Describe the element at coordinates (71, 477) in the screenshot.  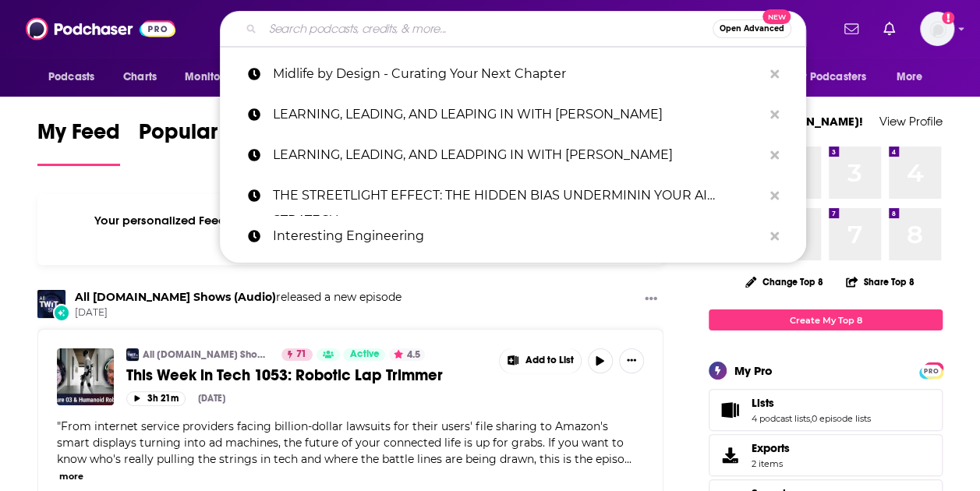
I see `button: more` at that location.